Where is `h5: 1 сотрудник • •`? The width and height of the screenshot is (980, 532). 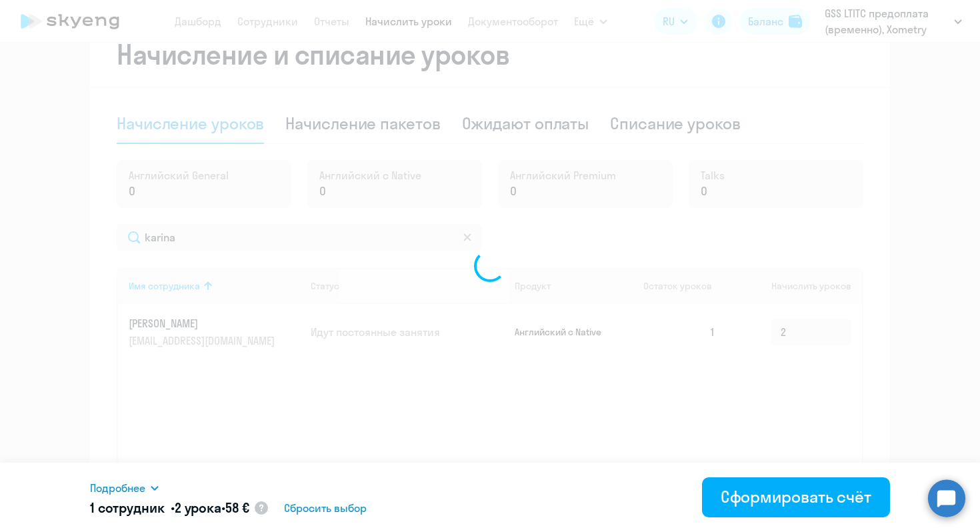
h5: 1 сотрудник • • is located at coordinates (170, 508).